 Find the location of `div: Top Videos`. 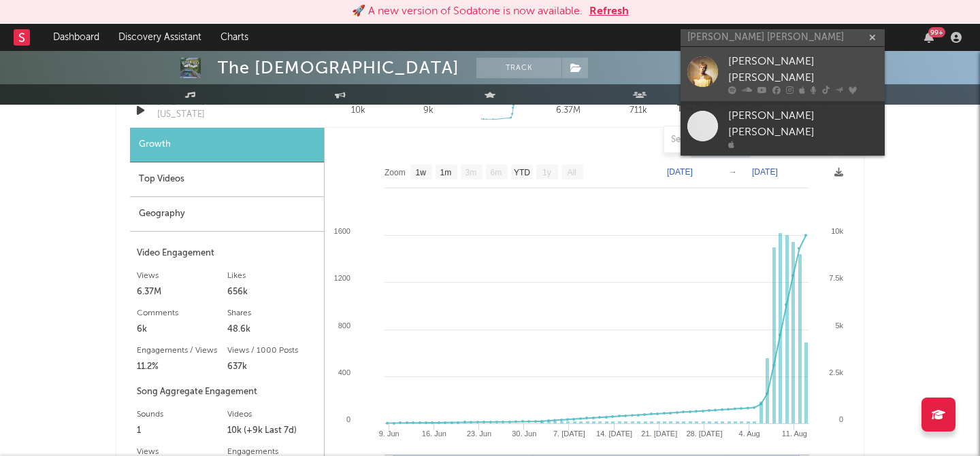

div: Top Videos is located at coordinates (227, 180).